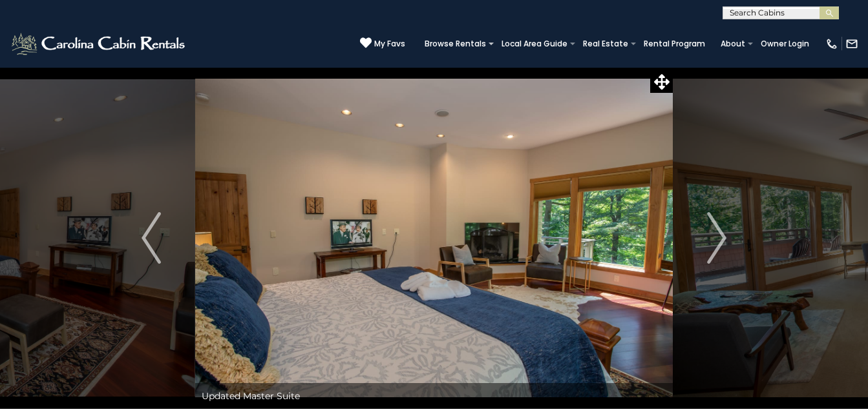 This screenshot has width=868, height=414. Describe the element at coordinates (382, 43) in the screenshot. I see `a: My Favs` at that location.